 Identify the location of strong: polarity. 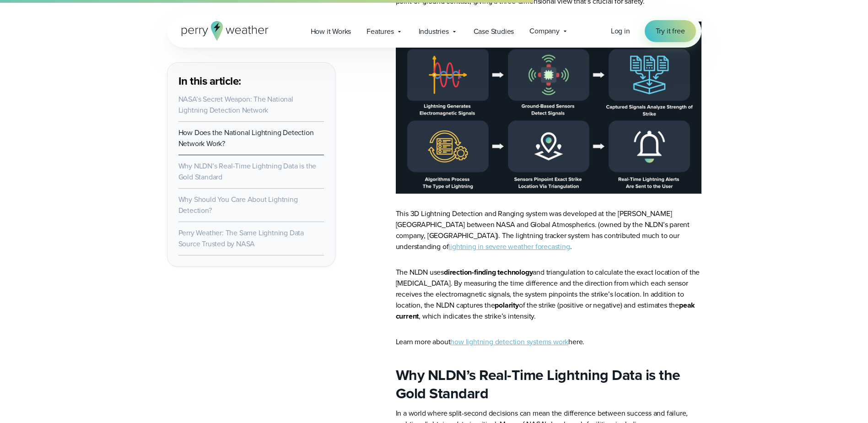
(507, 305).